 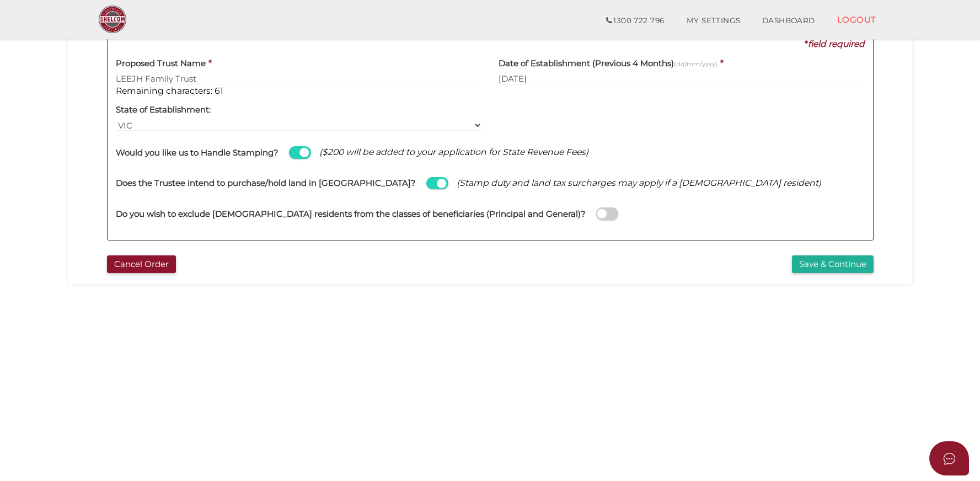 I want to click on h4: Date of Establishment (Previous 4 Months), so click(x=608, y=63).